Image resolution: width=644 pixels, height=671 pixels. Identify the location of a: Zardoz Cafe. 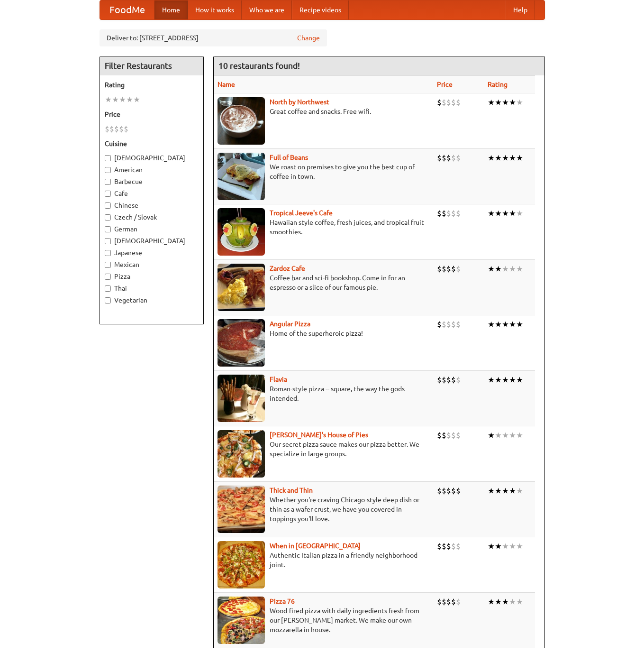
(287, 268).